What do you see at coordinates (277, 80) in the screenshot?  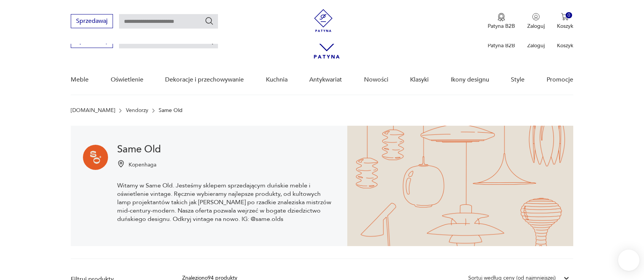 I see `a: Kuchnia` at bounding box center [277, 80].